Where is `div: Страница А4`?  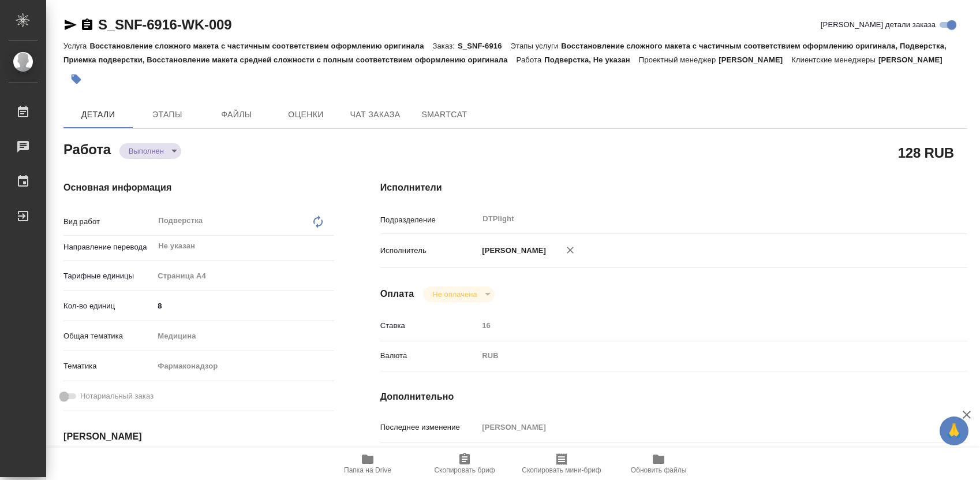
div: Страница А4 is located at coordinates (243, 276).